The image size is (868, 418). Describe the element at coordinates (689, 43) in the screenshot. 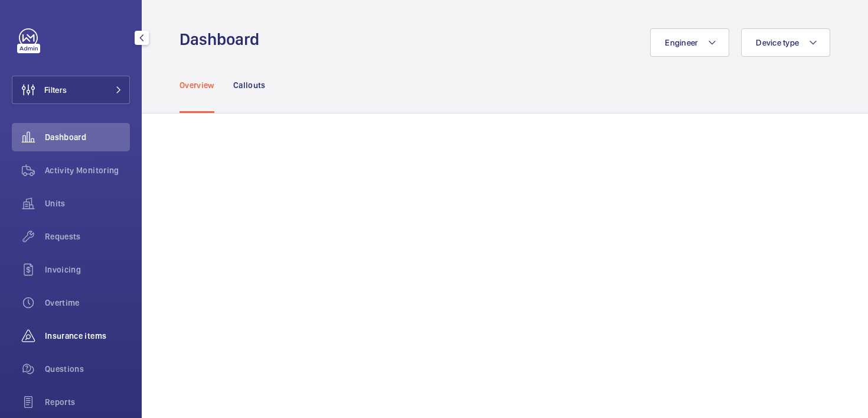

I see `button: Engineer` at that location.